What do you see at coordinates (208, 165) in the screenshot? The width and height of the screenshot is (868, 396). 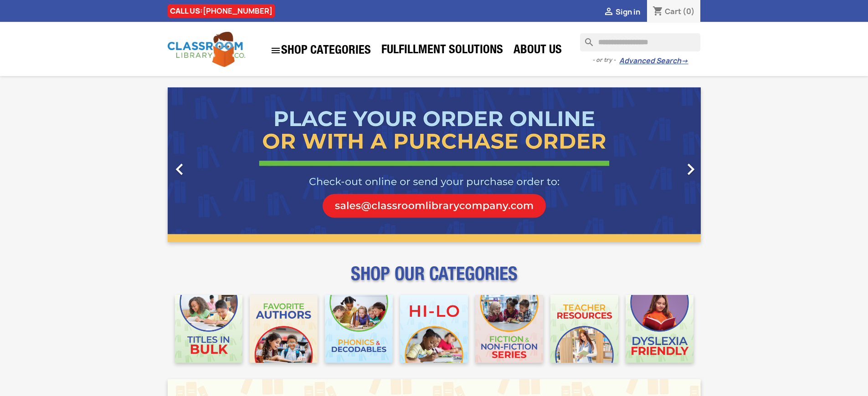 I see `a: Previous` at bounding box center [208, 165].